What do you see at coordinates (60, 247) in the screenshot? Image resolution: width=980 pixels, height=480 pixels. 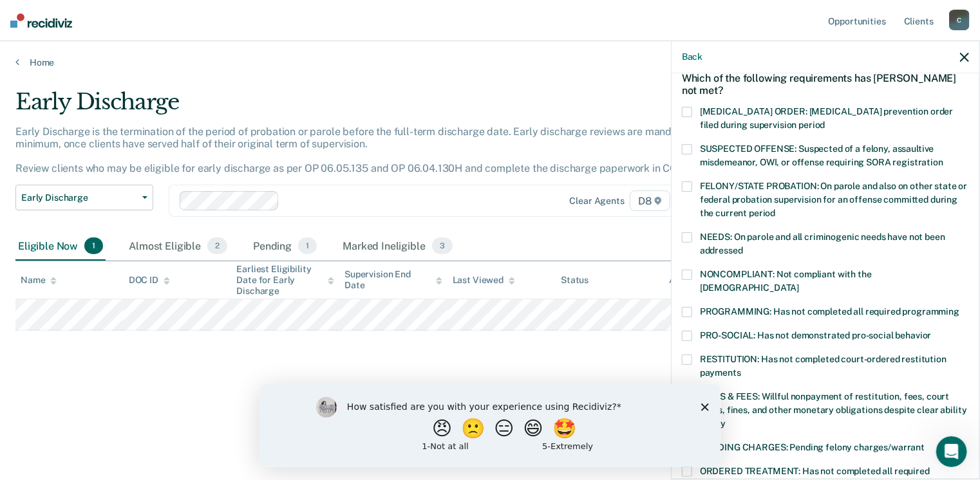 I see `div: Eligible Now` at bounding box center [60, 247].